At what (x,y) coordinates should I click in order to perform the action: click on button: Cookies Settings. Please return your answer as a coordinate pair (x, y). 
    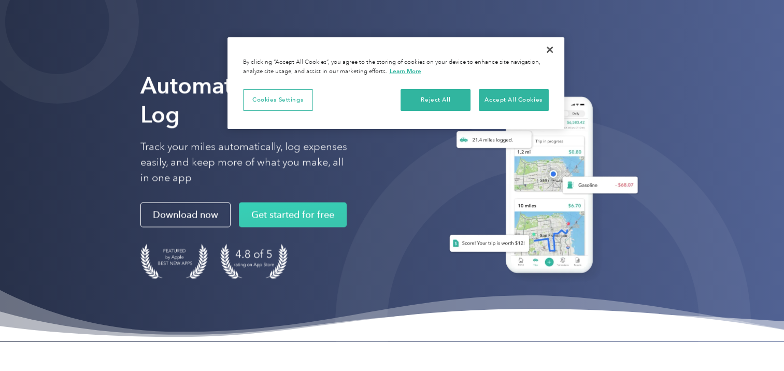
    Looking at the image, I should click on (278, 100).